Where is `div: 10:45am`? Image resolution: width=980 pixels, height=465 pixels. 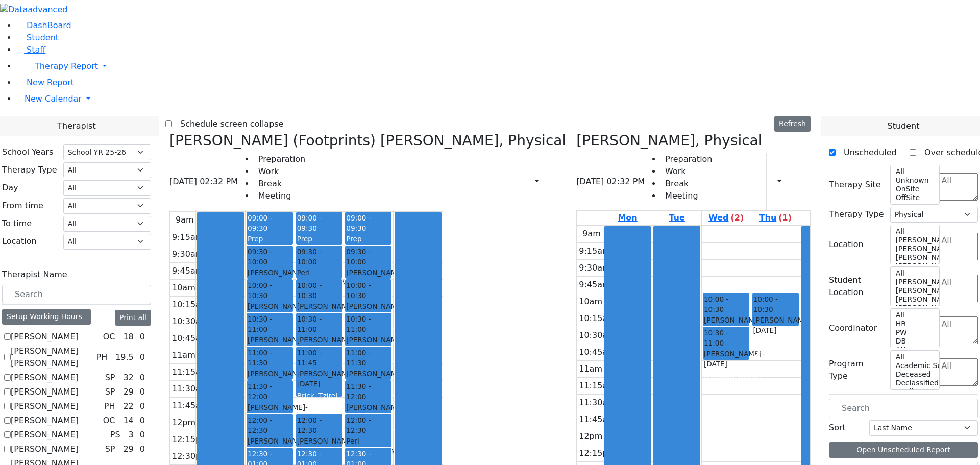 div: 10:45am is located at coordinates (597, 352).